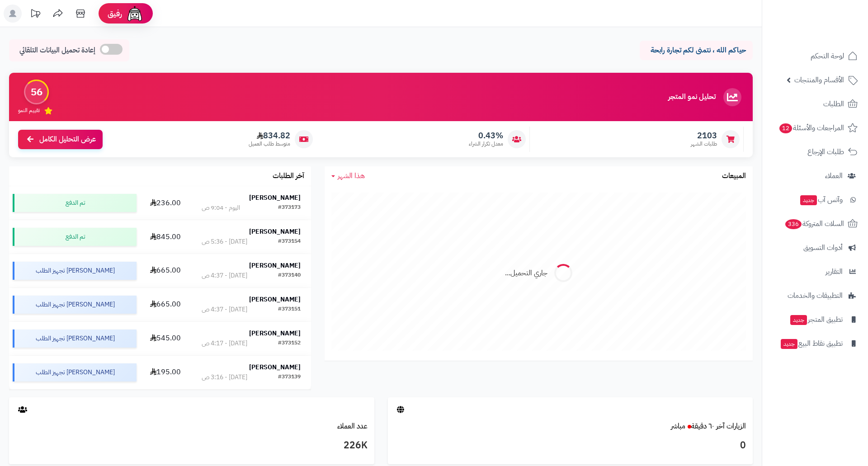  What do you see at coordinates (58, 50) in the screenshot?
I see `span: إعادة تحميل البيانات التلقائي` at bounding box center [58, 50].